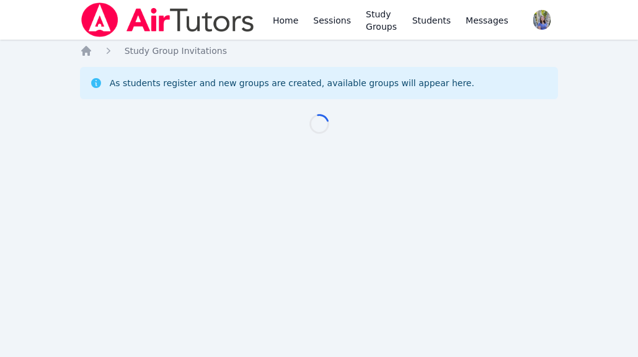  I want to click on img: Air Tutors, so click(167, 20).